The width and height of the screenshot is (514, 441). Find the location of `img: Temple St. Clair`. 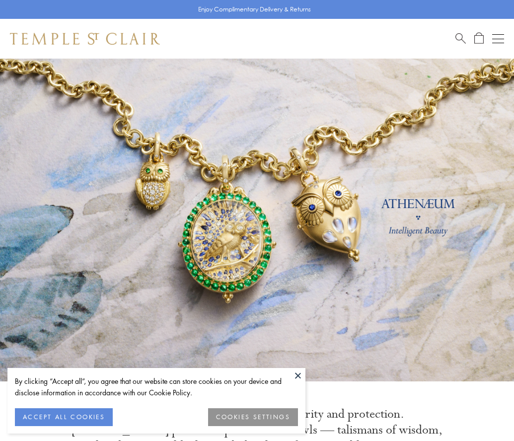

img: Temple St. Clair is located at coordinates (85, 39).